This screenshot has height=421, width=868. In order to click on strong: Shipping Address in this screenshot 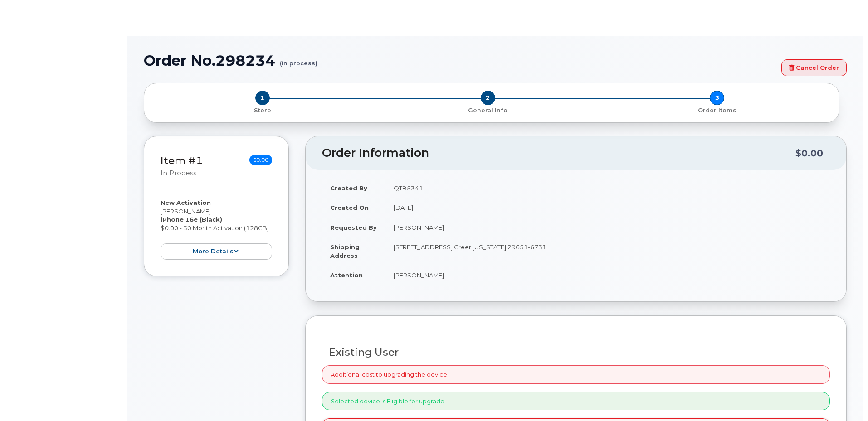, I will do `click(345, 251)`.